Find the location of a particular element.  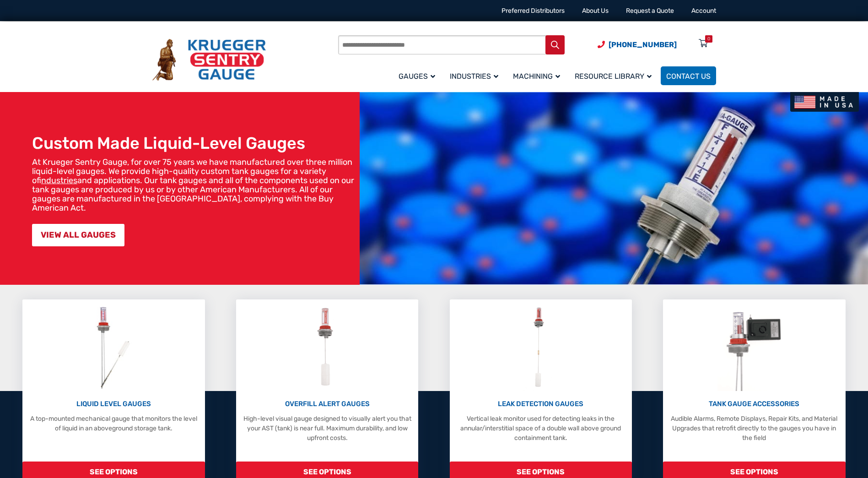

a: Contact Us is located at coordinates (688, 75).